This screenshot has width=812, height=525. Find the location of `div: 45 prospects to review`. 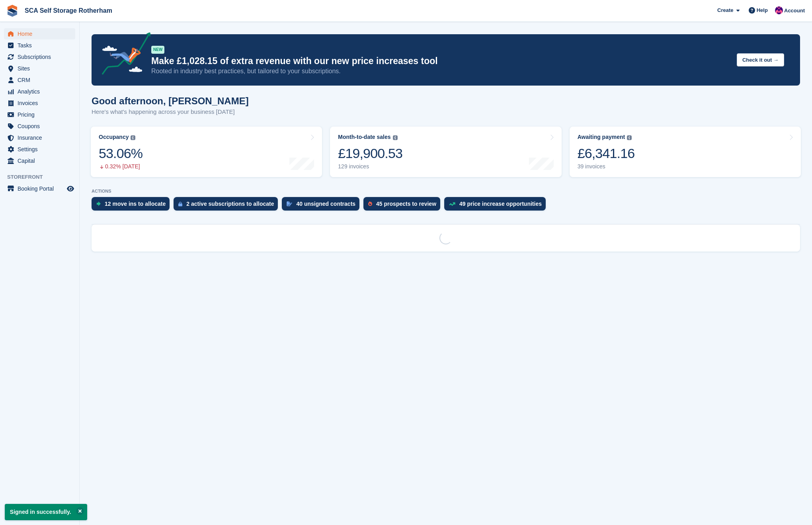

div: 45 prospects to review is located at coordinates (406, 204).